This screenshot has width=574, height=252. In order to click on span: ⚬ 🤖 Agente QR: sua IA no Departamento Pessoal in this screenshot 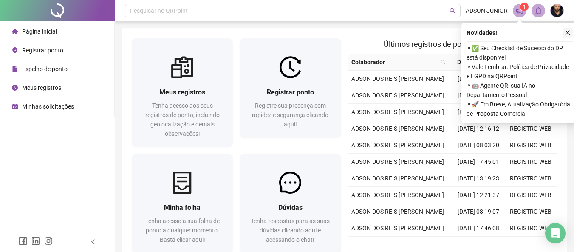, I will do `click(520, 90)`.